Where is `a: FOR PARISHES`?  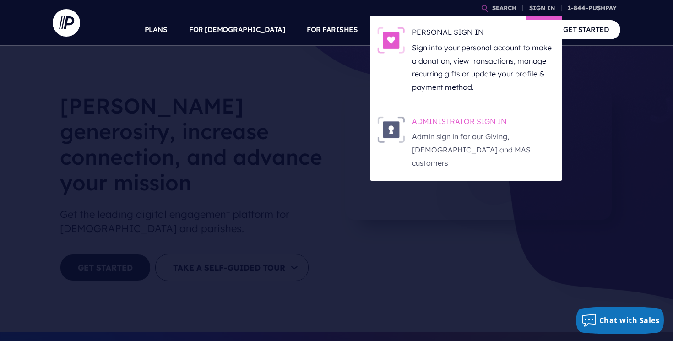 a: FOR PARISHES is located at coordinates (332, 30).